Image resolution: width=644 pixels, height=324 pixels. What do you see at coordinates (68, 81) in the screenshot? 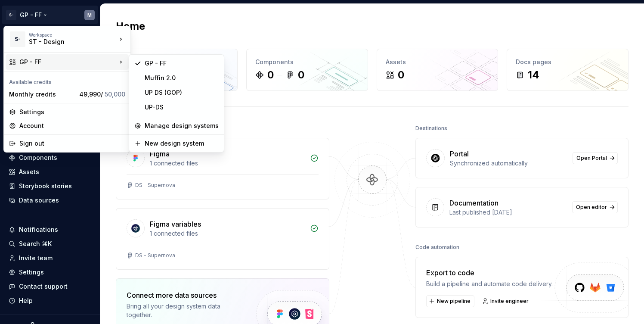
I see `div: Available credits` at bounding box center [68, 81].